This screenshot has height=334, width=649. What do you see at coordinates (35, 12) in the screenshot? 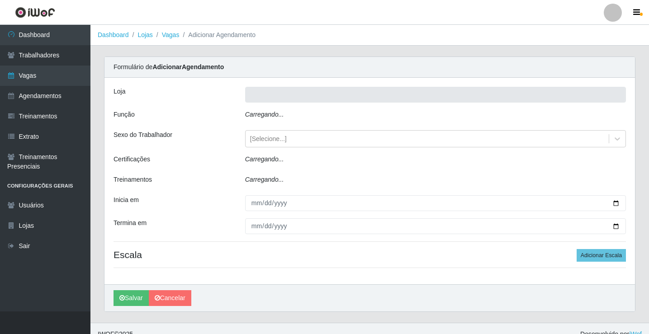
I see `img: CoreUI Logo` at bounding box center [35, 12].